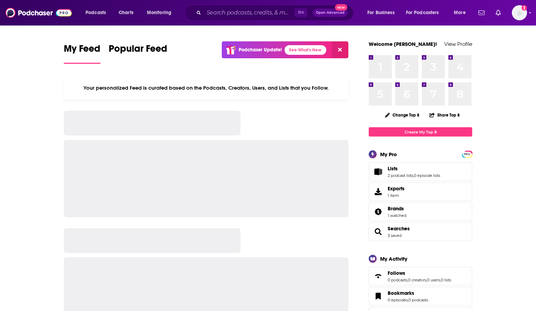 The width and height of the screenshot is (536, 311). What do you see at coordinates (330, 13) in the screenshot?
I see `span: Open Advanced` at bounding box center [330, 13].